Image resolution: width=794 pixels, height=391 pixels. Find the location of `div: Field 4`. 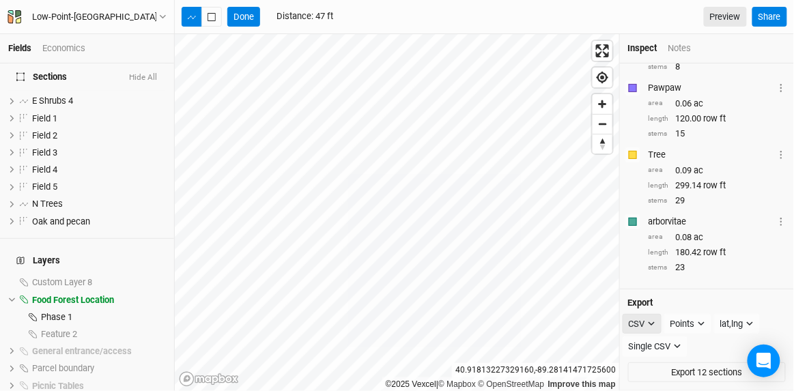

div: Field 4 is located at coordinates (99, 170).